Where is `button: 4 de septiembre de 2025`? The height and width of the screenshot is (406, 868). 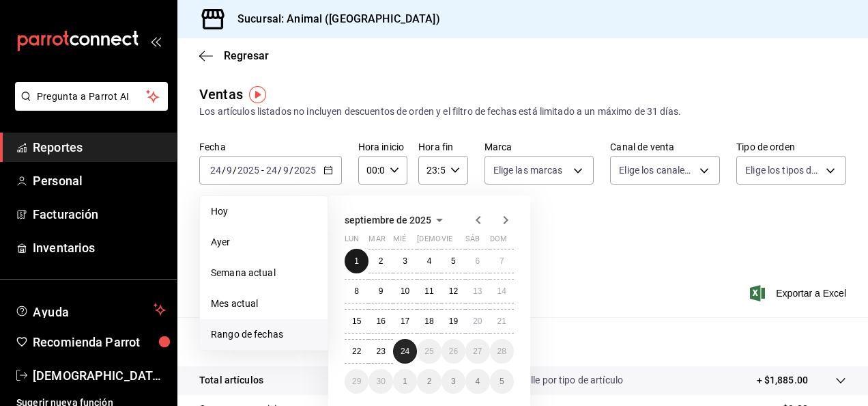
button: 4 de septiembre de 2025 is located at coordinates (429, 261).